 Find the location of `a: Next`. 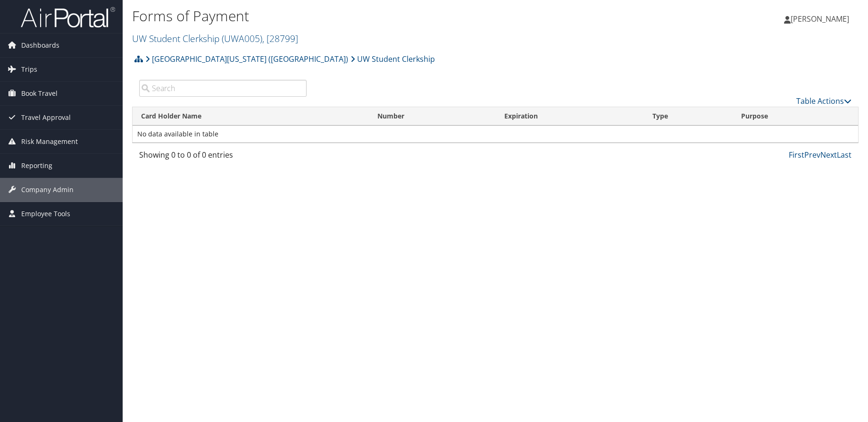

a: Next is located at coordinates (828, 155).